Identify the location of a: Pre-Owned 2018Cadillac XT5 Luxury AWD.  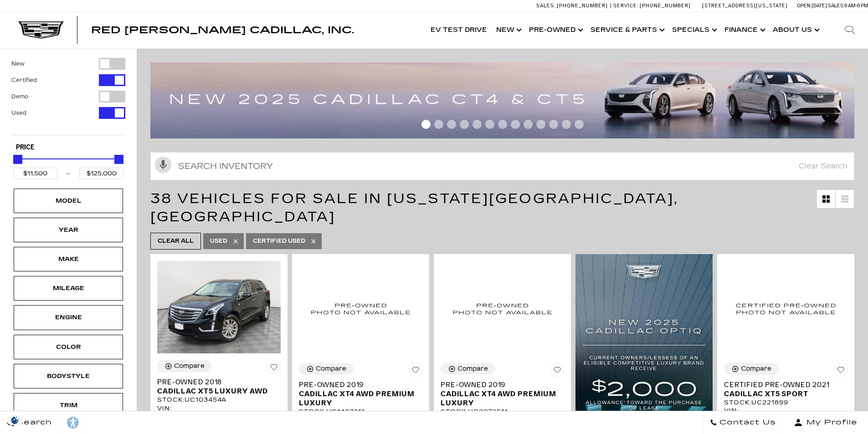
(219, 386).